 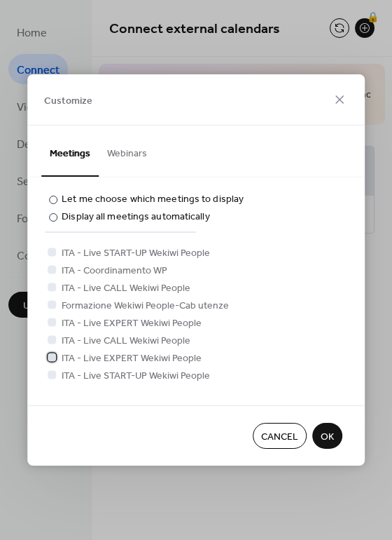 What do you see at coordinates (145, 306) in the screenshot?
I see `span: Formazione Wekiwi People-Cab utenze` at bounding box center [145, 306].